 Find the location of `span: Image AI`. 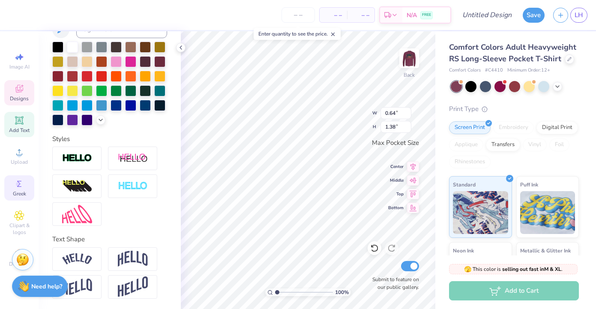

span: Image AI is located at coordinates (19, 67).